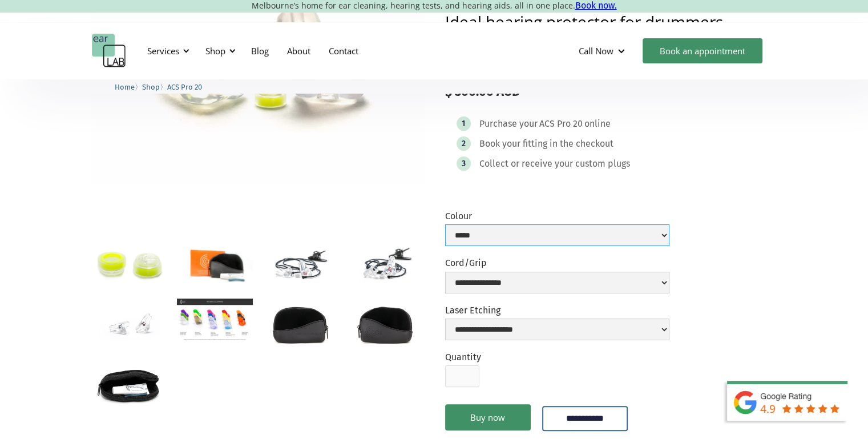 This screenshot has width=868, height=443. What do you see at coordinates (124, 86) in the screenshot?
I see `a: Home` at bounding box center [124, 86].